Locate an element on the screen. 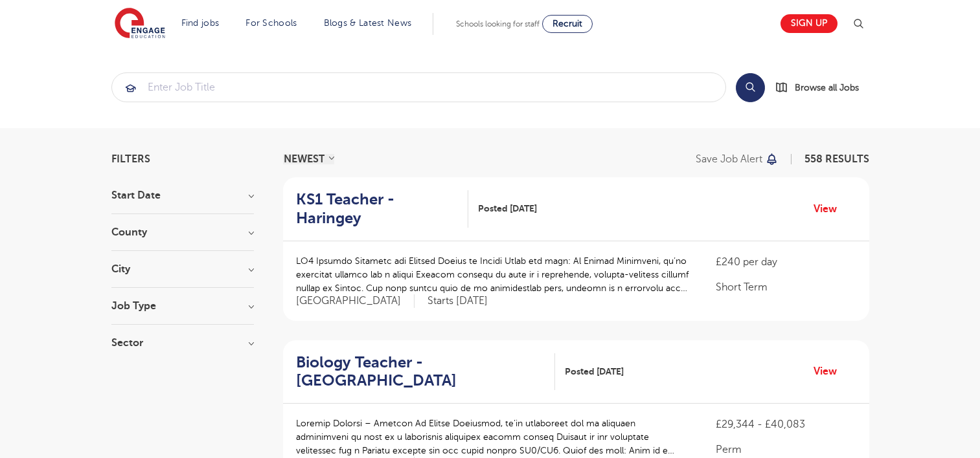 This screenshot has width=980, height=458. h3: Sector is located at coordinates (182, 343).